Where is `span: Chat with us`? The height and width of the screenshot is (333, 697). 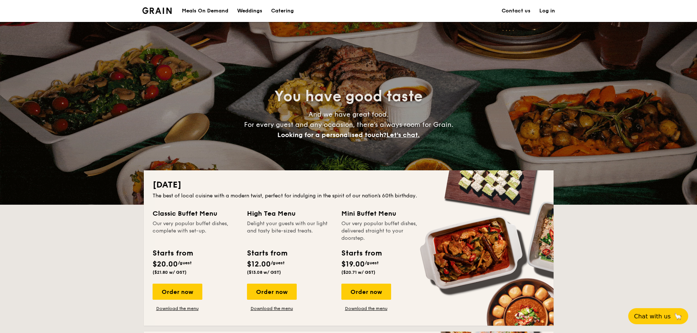
span: Chat with us is located at coordinates (652, 317).